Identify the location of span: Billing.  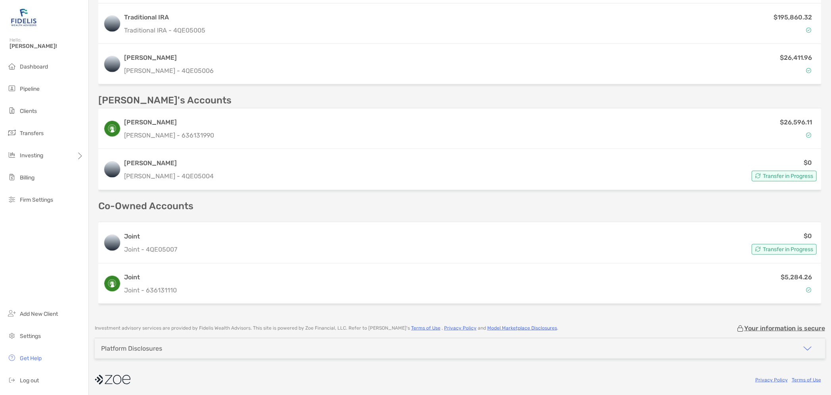
(27, 178).